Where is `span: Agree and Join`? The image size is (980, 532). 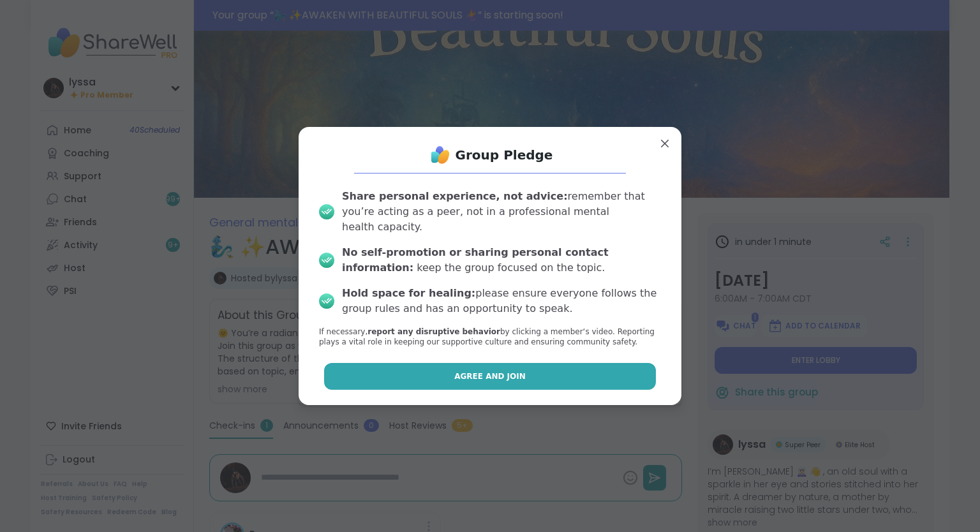 span: Agree and Join is located at coordinates (490, 377).